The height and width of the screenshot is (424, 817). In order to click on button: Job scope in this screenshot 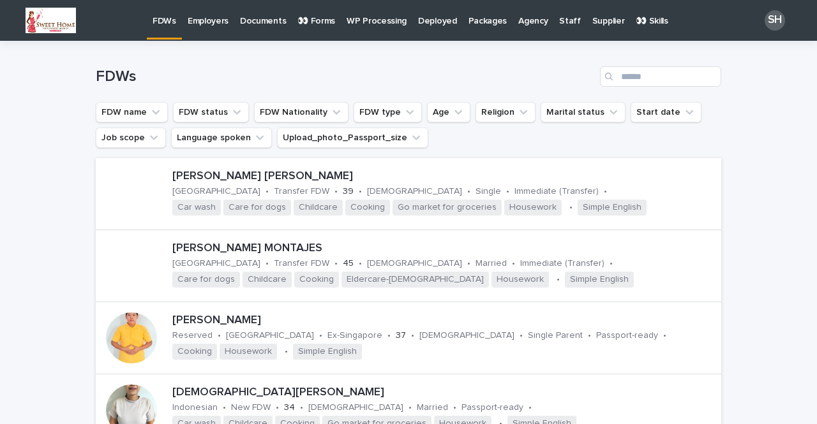, I will do `click(131, 138)`.